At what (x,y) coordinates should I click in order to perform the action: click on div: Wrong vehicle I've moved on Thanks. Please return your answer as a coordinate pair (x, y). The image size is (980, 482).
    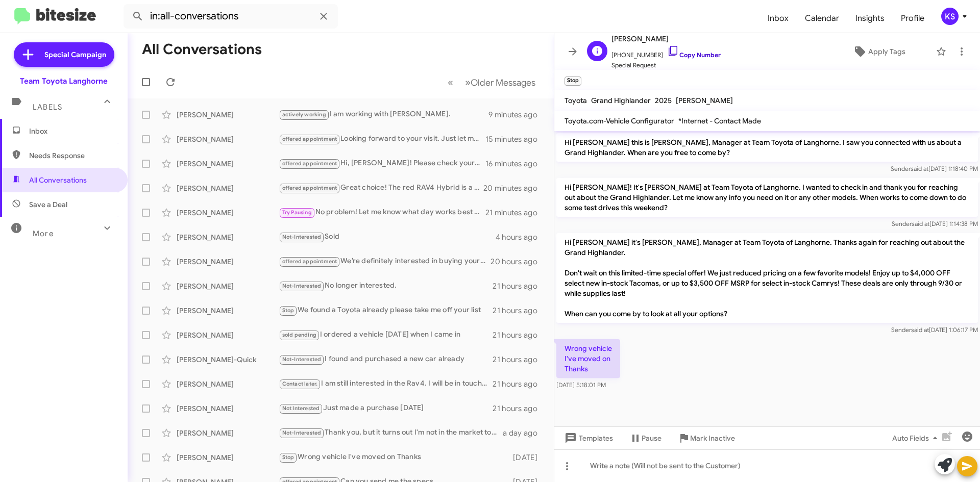
    Looking at the image, I should click on (393, 457).